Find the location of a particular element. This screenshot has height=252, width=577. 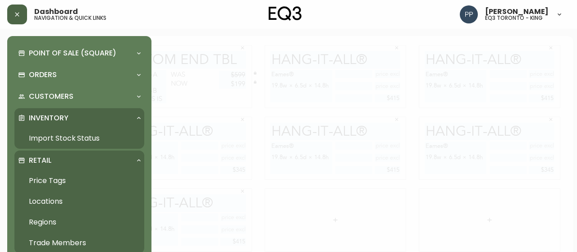

p: Inventory is located at coordinates (49, 118).